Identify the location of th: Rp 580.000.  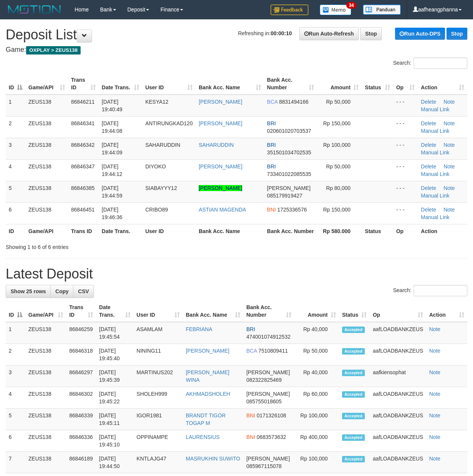
(339, 231).